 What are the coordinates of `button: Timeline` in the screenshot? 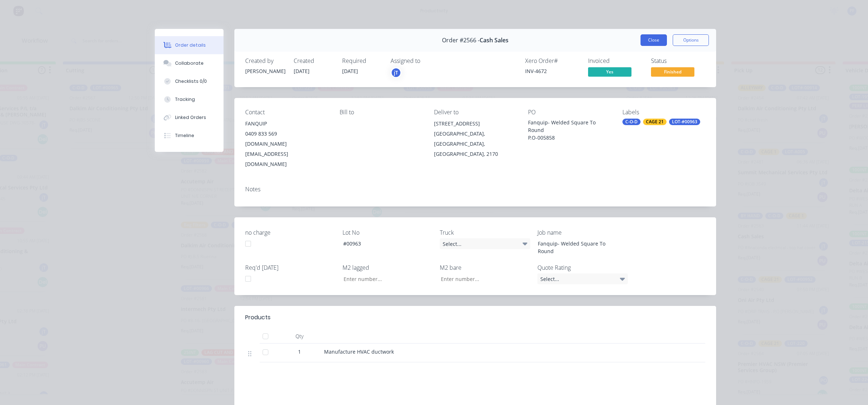 It's located at (189, 135).